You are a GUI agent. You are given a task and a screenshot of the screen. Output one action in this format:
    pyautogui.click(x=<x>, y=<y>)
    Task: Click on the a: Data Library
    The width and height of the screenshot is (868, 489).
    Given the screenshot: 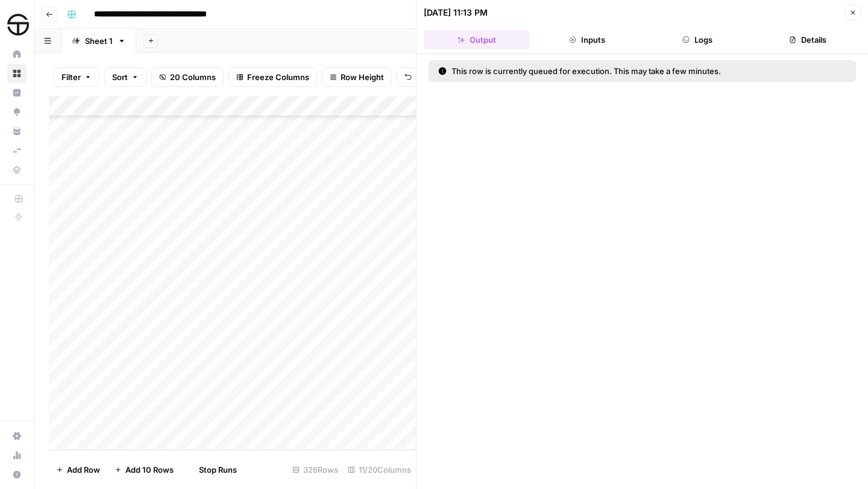 What is the action you would take?
    pyautogui.click(x=17, y=170)
    